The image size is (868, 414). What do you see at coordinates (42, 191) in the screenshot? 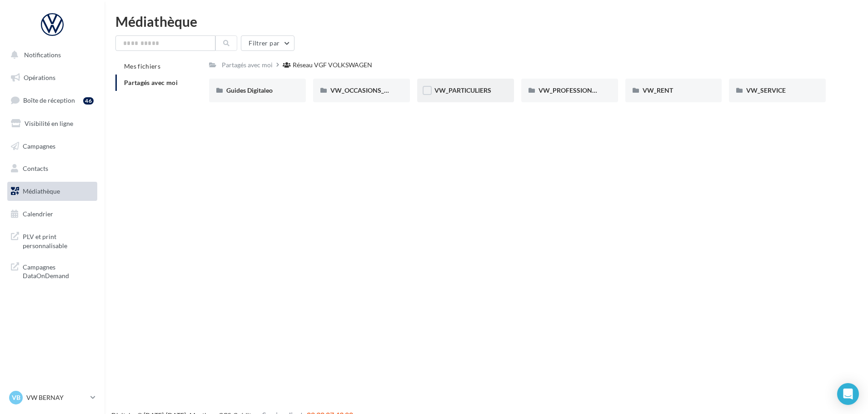
I see `span: Médiathèque` at bounding box center [42, 191].